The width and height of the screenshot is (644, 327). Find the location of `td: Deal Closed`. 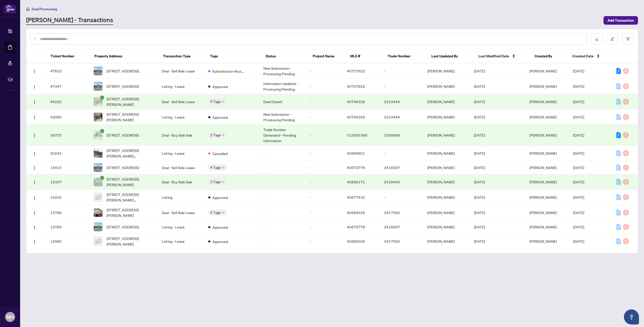

td: Deal Closed is located at coordinates (283, 102).